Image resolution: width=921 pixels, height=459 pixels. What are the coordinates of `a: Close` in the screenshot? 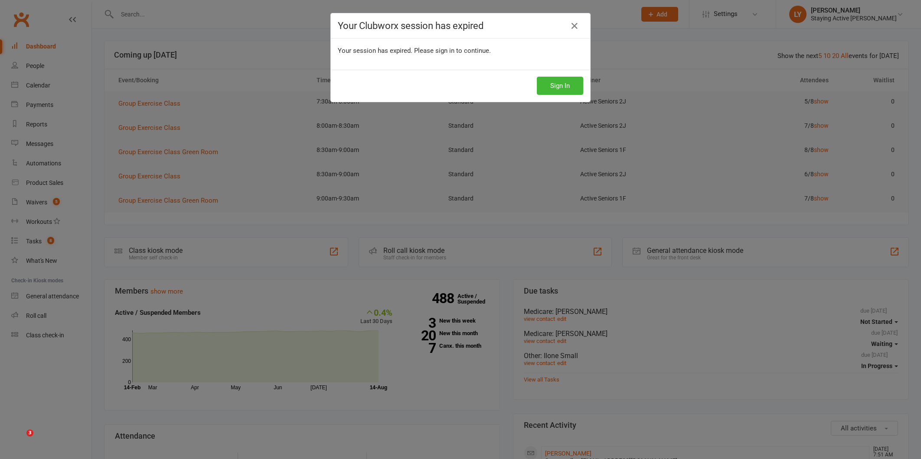 It's located at (574, 26).